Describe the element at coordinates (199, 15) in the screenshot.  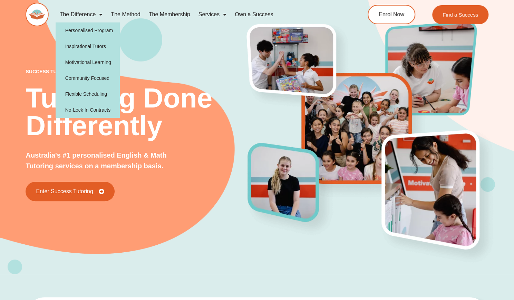
I see `nav: Menu` at that location.